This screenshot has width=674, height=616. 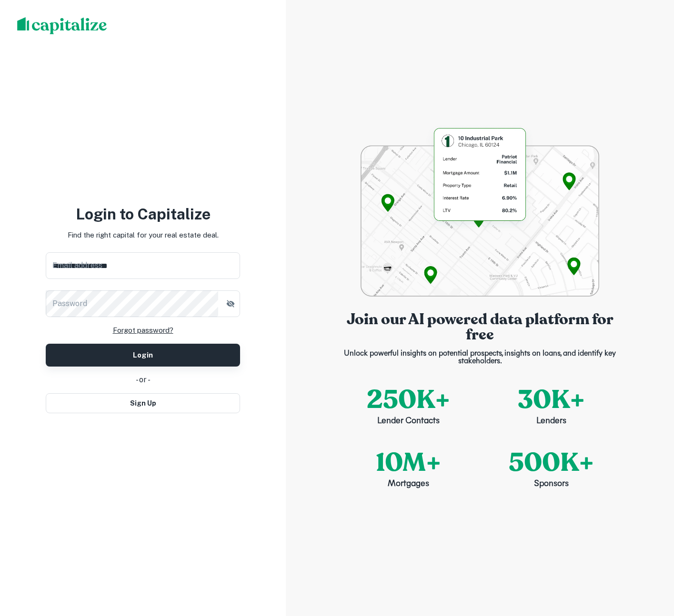 What do you see at coordinates (551, 462) in the screenshot?
I see `p: 500K+` at bounding box center [551, 462].